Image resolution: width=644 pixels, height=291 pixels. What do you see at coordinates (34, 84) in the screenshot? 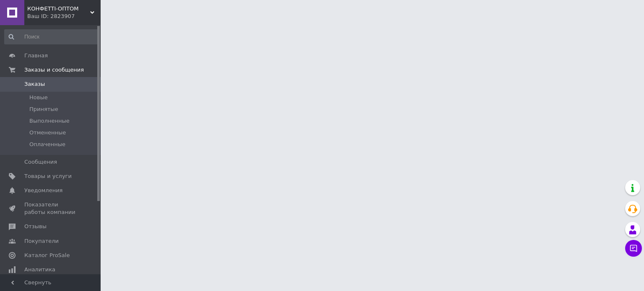
I see `span: Заказы` at bounding box center [34, 84].